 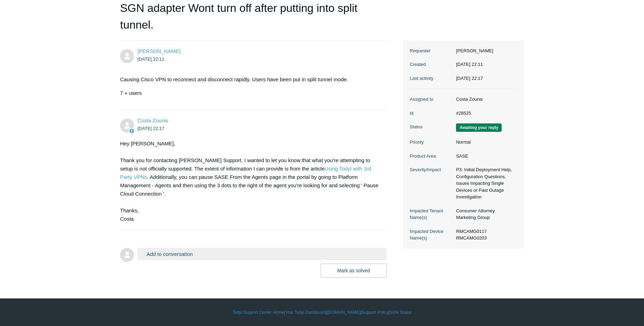 What do you see at coordinates (485, 214) in the screenshot?
I see `dd: Consumer Attorney Marketing Group` at bounding box center [485, 214].